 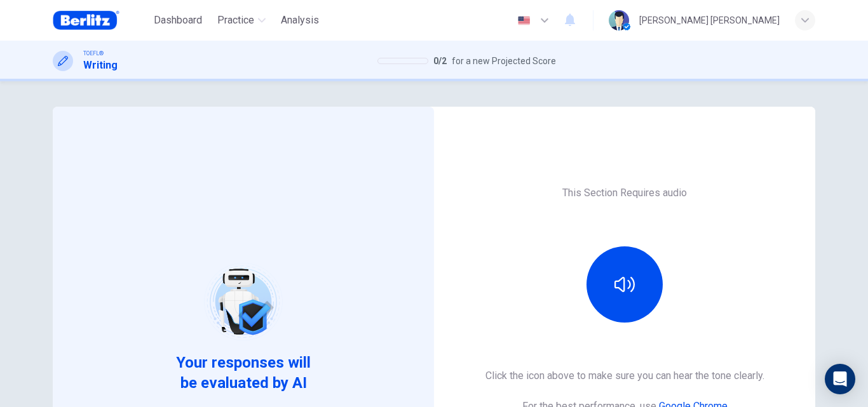 What do you see at coordinates (100, 66) in the screenshot?
I see `h1: Writing` at bounding box center [100, 66].